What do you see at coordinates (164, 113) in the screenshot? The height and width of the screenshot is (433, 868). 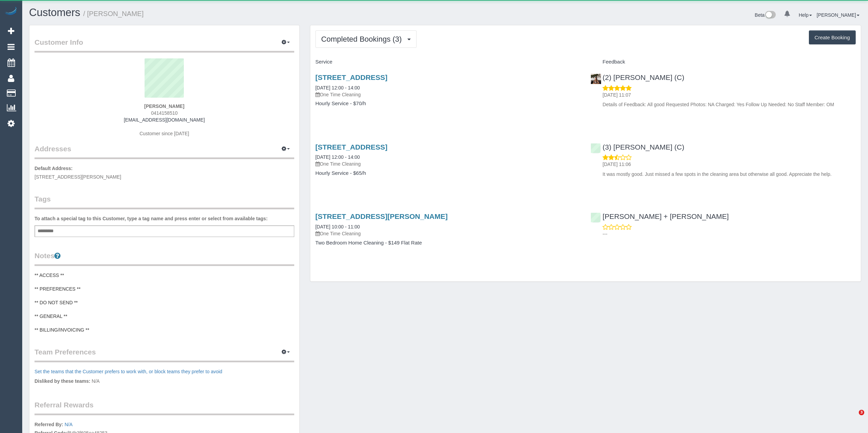 I see `span: 0414158510` at bounding box center [164, 113].